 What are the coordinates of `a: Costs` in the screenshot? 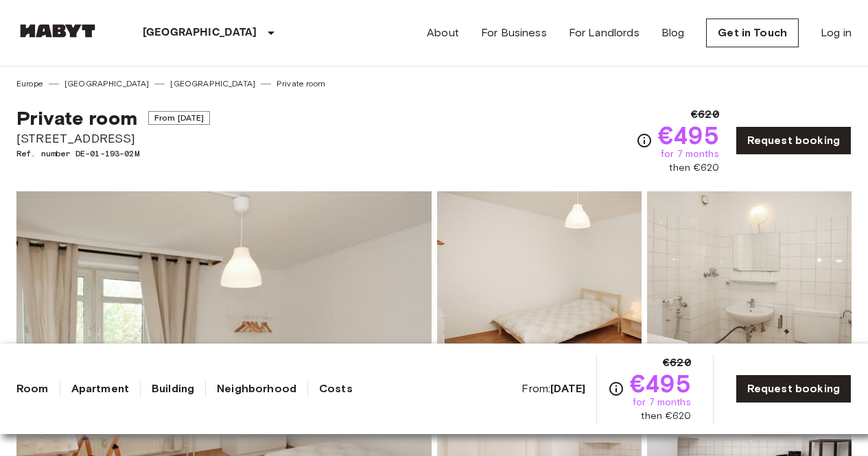 It's located at (336, 389).